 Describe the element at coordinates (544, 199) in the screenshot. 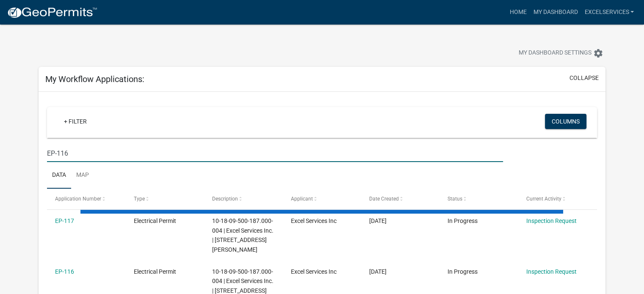

I see `span: Current Activity` at that location.